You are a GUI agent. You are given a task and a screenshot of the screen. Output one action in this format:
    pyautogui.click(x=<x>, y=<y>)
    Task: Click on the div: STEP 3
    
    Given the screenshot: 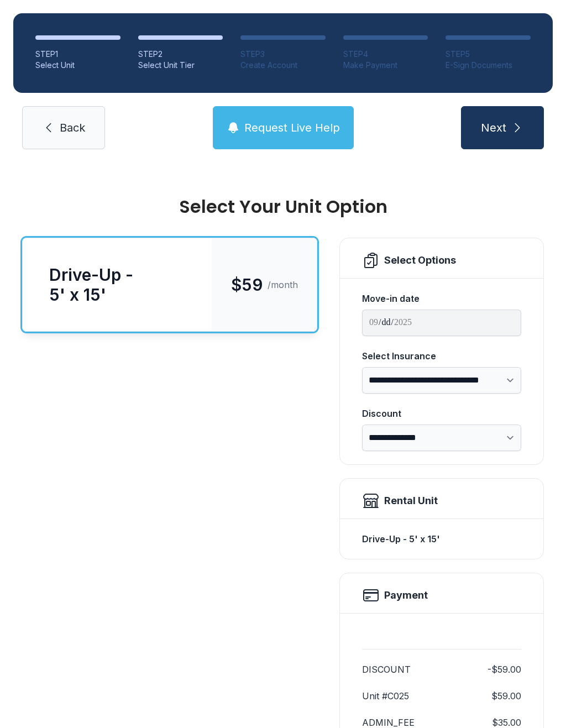 What is the action you would take?
    pyautogui.click(x=283, y=54)
    